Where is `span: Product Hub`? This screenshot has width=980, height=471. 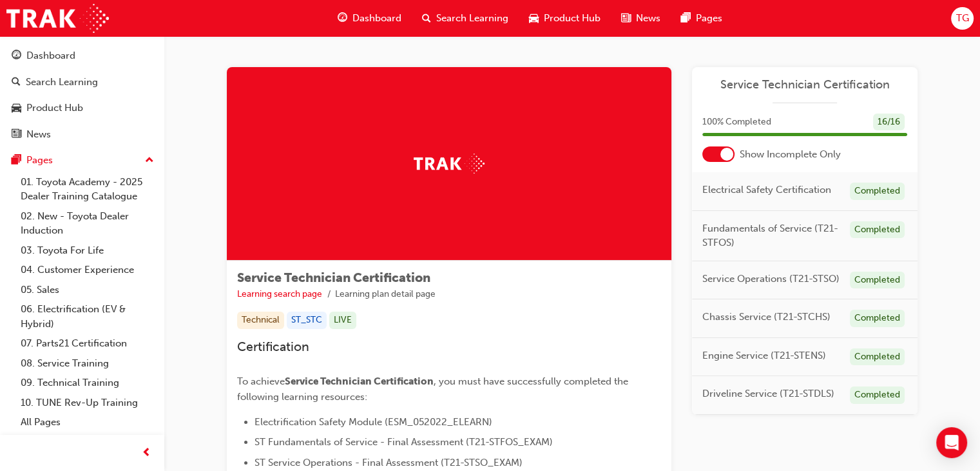
span: Product Hub is located at coordinates (572, 18).